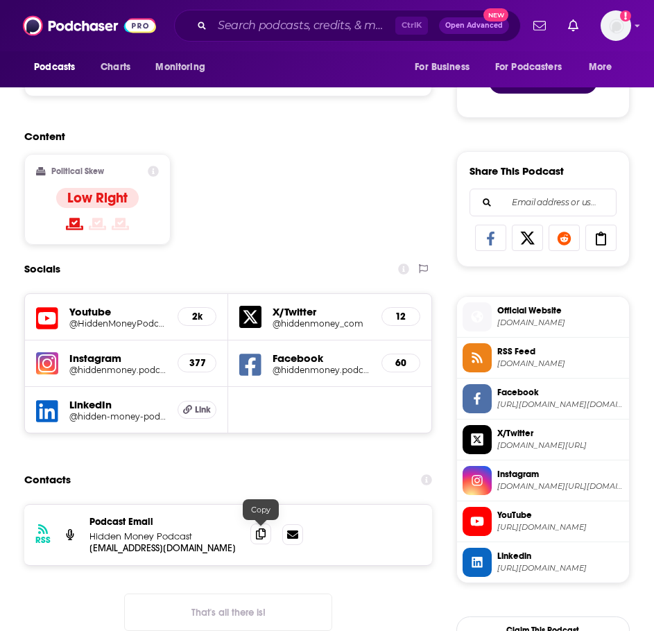  What do you see at coordinates (474, 26) in the screenshot?
I see `span: Open Advanced` at bounding box center [474, 26].